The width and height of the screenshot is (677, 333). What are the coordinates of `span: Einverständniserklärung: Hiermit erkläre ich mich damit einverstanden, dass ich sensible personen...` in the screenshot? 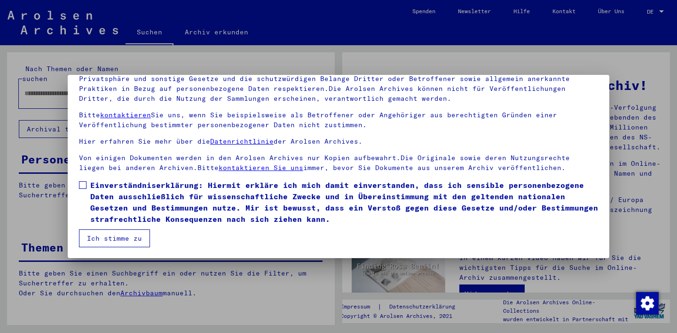 It's located at (344, 202).